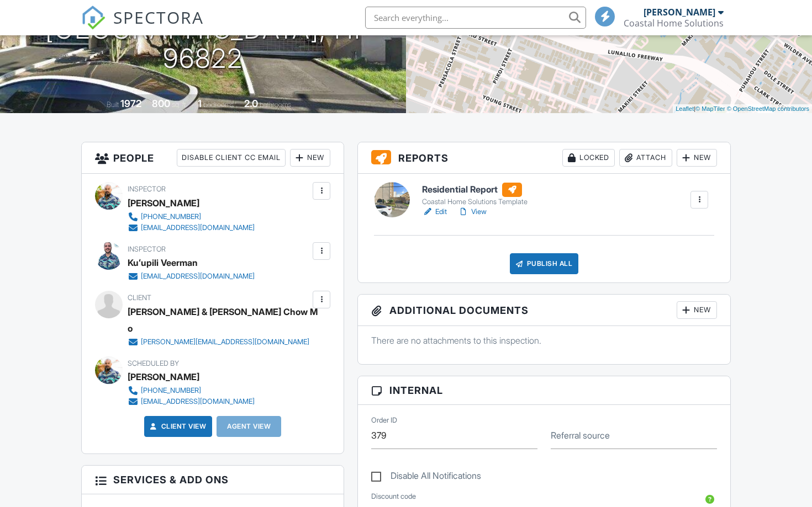 This screenshot has height=507, width=812. Describe the element at coordinates (393, 497) in the screenshot. I see `label: Discount code` at that location.